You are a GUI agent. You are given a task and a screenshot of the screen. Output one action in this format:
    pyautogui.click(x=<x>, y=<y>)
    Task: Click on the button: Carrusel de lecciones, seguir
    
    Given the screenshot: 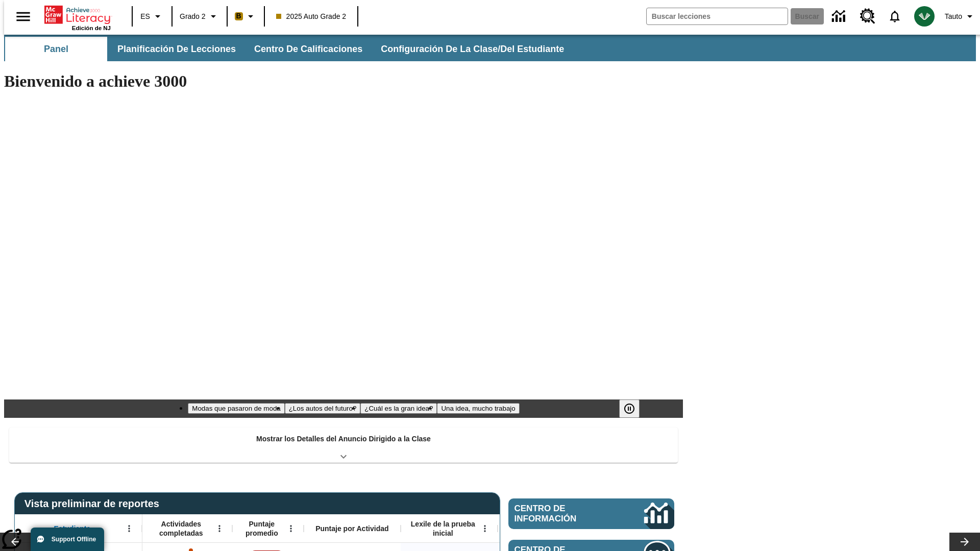 What is the action you would take?
    pyautogui.click(x=965, y=542)
    